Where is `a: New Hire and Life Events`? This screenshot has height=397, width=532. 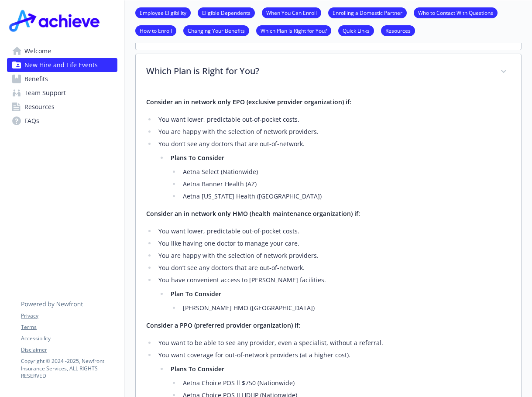 a: New Hire and Life Events is located at coordinates (62, 65).